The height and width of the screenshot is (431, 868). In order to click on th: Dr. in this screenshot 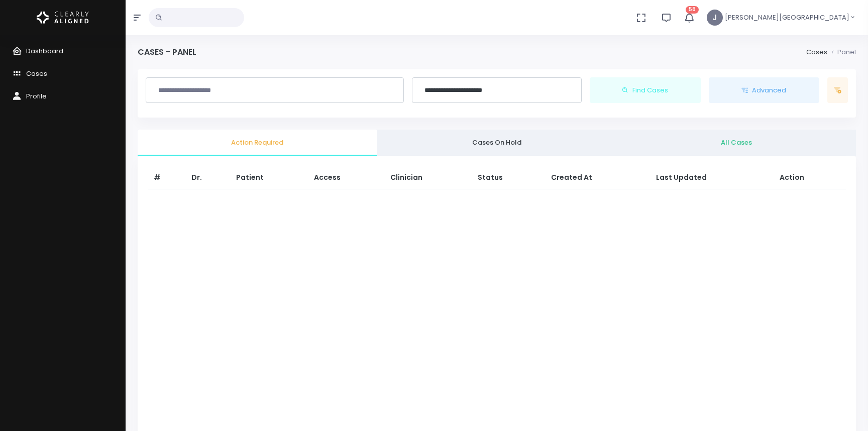, I will do `click(207, 178)`.